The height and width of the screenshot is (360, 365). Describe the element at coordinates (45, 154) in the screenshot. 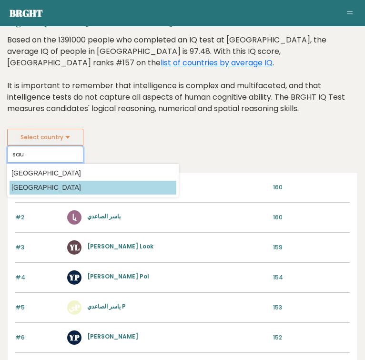

I see `input: Select your country` at that location.